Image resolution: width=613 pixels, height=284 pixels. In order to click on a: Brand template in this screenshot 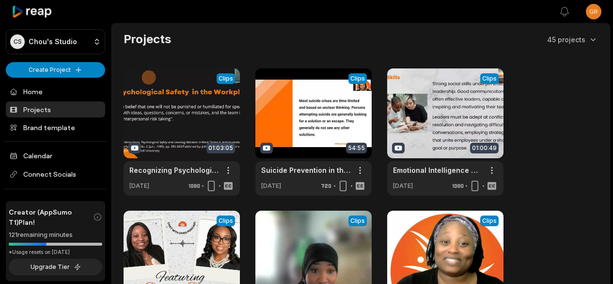, I will do `click(55, 127)`.